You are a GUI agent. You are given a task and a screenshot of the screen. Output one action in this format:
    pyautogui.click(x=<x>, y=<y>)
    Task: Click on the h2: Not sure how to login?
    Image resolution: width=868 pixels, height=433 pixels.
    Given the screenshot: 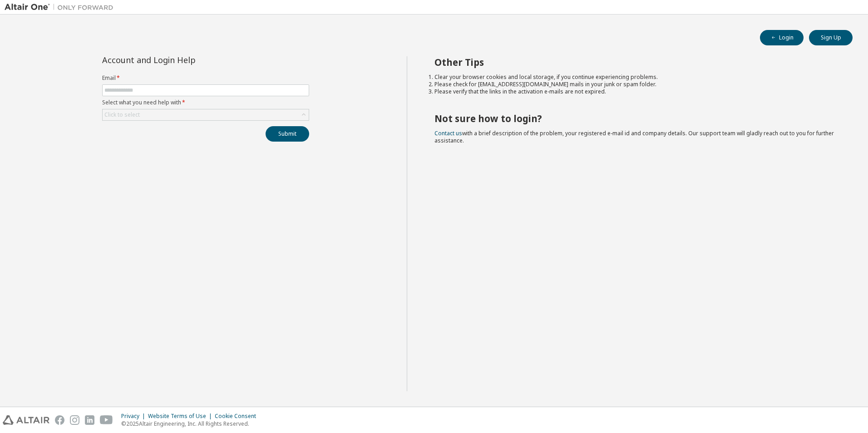 What is the action you would take?
    pyautogui.click(x=635, y=119)
    